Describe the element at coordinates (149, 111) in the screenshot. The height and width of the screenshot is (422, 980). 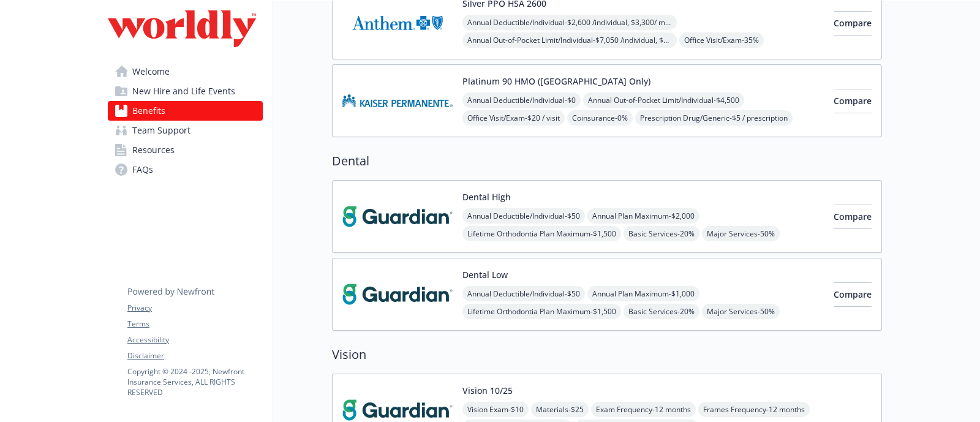
I see `span: Benefits` at that location.